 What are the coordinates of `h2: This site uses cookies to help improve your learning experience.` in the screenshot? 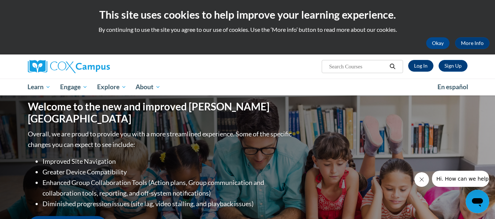 It's located at (247, 15).